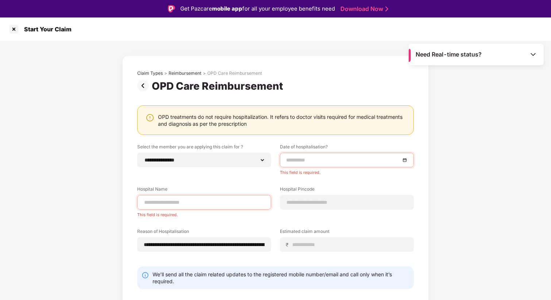 This screenshot has height=300, width=551. What do you see at coordinates (145, 276) in the screenshot?
I see `img: svg+xml;base64,PHN2ZyBpZD0iSW5mby0yMHgyMCIgeG1sbnM9Imh0dHA6Ly93d3cudzMub3JnLzIwMDAvc3ZnIiB3aWR0aD...` at bounding box center [145, 276].